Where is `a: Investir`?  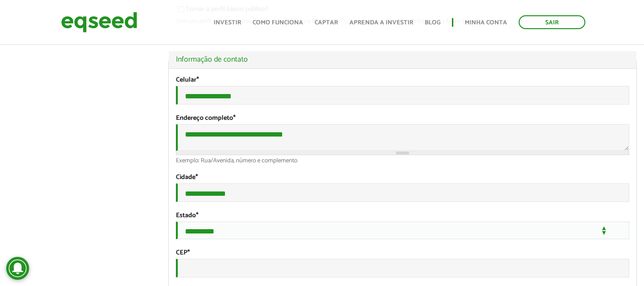
a: Investir is located at coordinates (228, 22).